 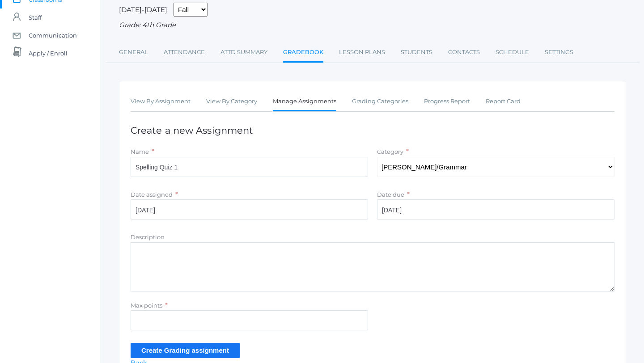 What do you see at coordinates (372, 130) in the screenshot?
I see `h1: Create a new Assignment` at bounding box center [372, 130].